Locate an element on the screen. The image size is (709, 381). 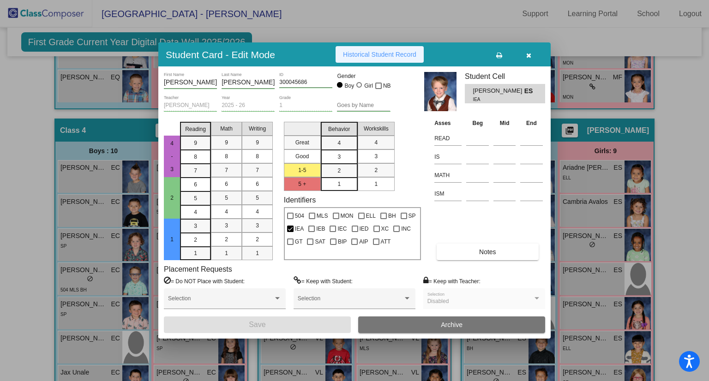
label: = Keep with Teacher: is located at coordinates (452, 281).